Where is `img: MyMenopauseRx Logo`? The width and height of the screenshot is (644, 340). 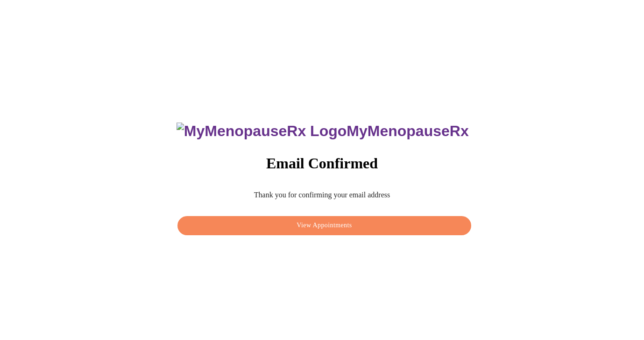
img: MyMenopauseRx Logo is located at coordinates (262, 131).